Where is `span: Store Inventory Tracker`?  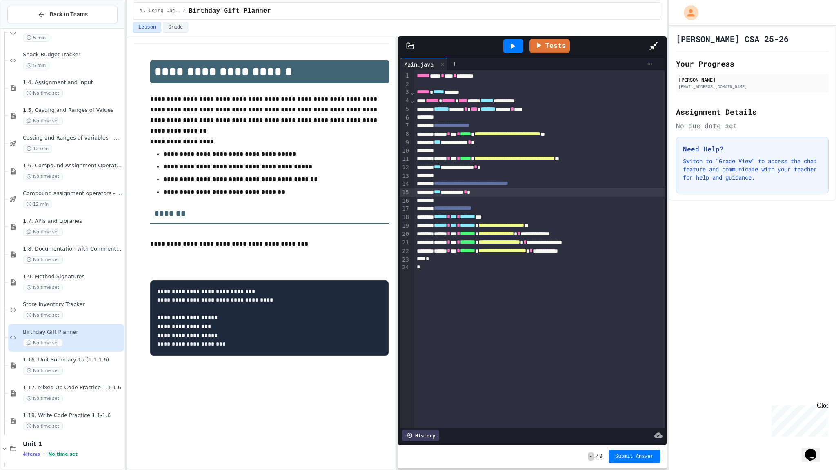
span: Store Inventory Tracker is located at coordinates (73, 305).